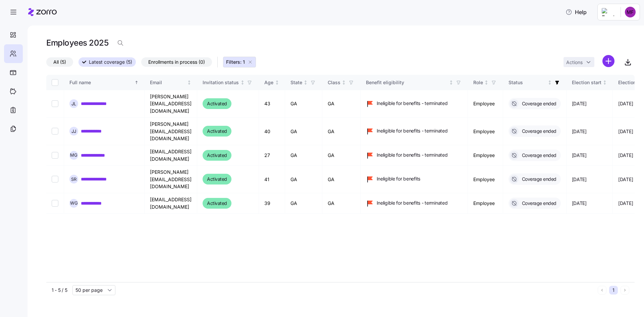 This screenshot has width=644, height=317. What do you see at coordinates (341, 82) in the screenshot?
I see `th: ClassNot sorted` at bounding box center [341, 82].